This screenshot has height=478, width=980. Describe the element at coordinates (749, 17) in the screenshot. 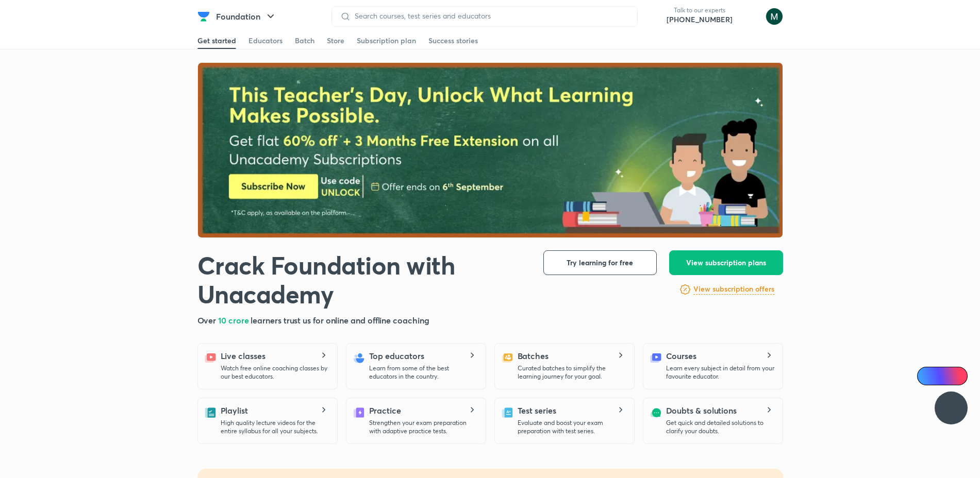

I see `img: avatar` at that location.